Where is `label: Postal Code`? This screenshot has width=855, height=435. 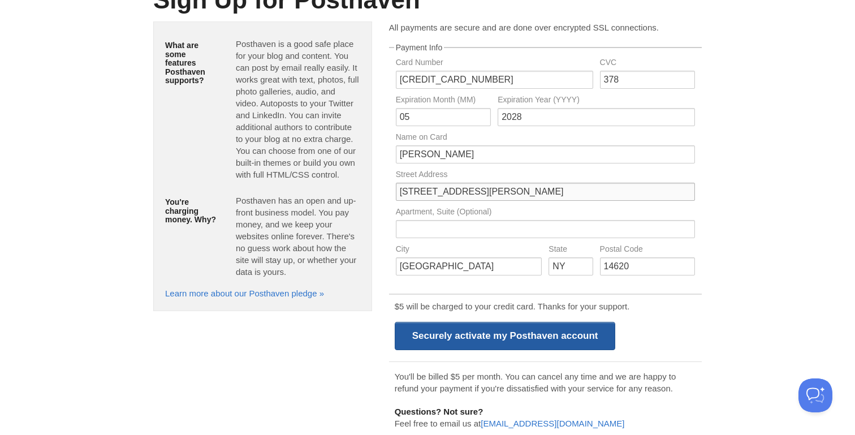
label: Postal Code is located at coordinates (647, 250).